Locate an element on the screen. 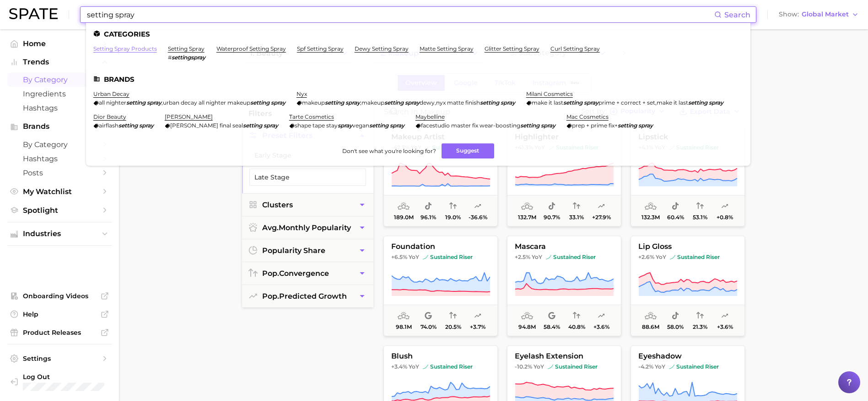 The height and width of the screenshot is (401, 868). span: +2.6% is located at coordinates (646, 257).